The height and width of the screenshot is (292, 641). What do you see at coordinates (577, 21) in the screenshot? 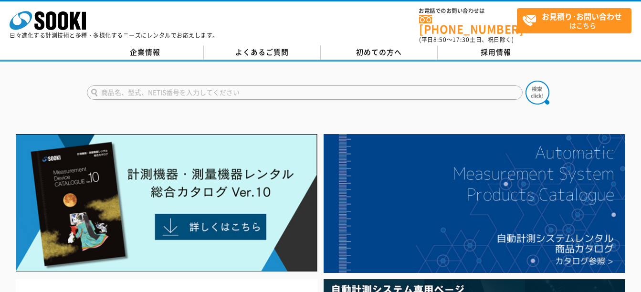
I see `span: はこちら` at bounding box center [577, 21].